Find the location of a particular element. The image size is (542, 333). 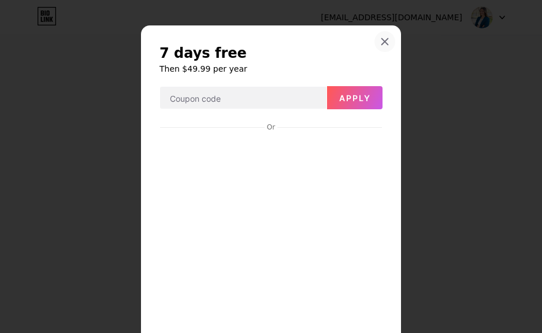

span: Apply is located at coordinates (355, 98).